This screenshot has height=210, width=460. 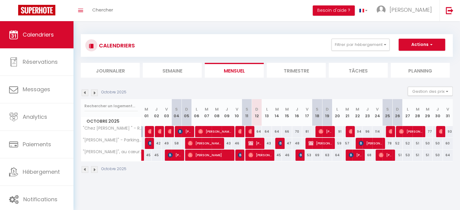 What do you see at coordinates (337, 143) in the screenshot?
I see `div: 59` at bounding box center [337, 143].